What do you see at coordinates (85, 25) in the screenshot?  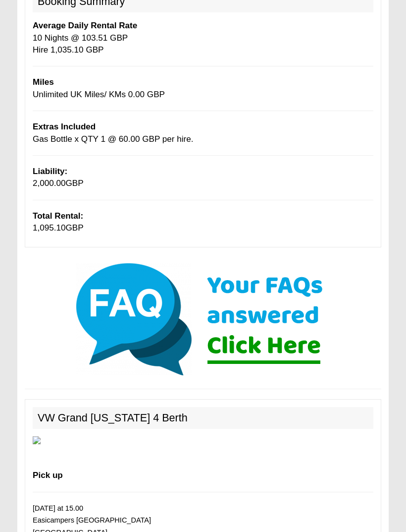 I see `b: Average Daily Rental Rate` at bounding box center [85, 25].